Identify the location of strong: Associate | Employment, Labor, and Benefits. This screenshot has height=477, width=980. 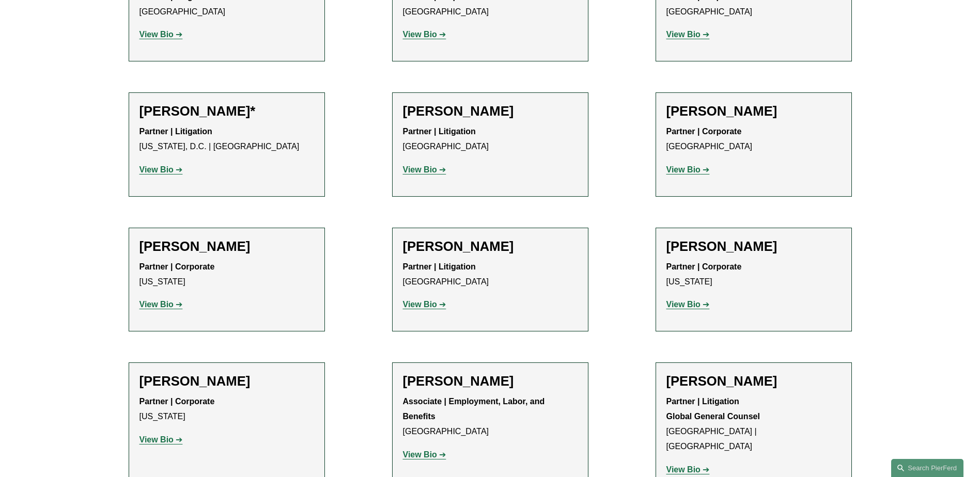
(475, 409).